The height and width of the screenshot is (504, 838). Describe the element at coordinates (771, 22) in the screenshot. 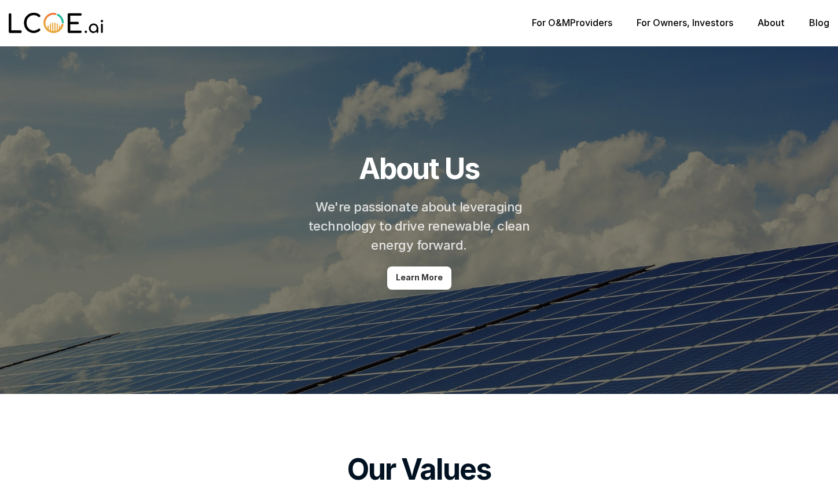

I see `a: About` at that location.